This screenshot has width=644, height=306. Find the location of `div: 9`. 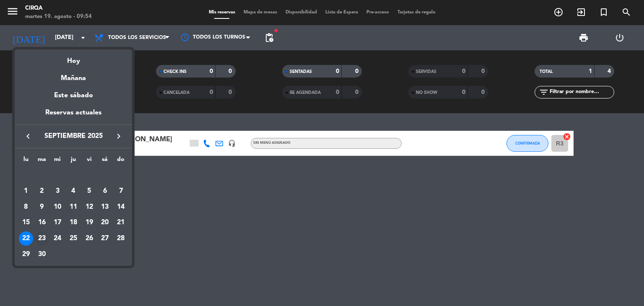

div: 9 is located at coordinates (42, 207).